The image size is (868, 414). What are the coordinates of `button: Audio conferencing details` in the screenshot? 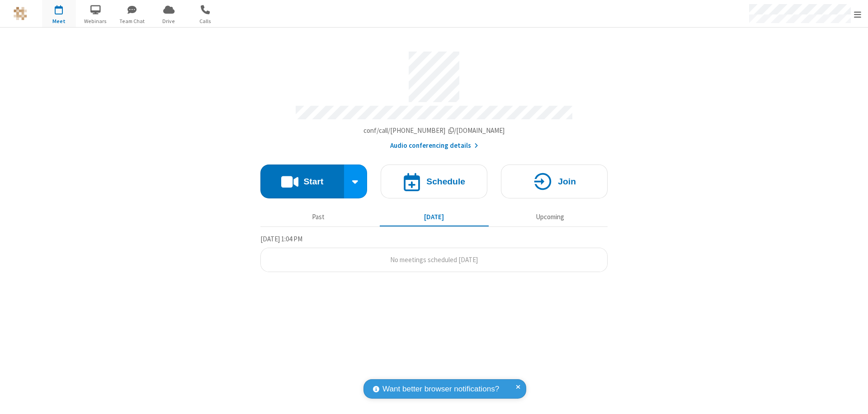 It's located at (434, 146).